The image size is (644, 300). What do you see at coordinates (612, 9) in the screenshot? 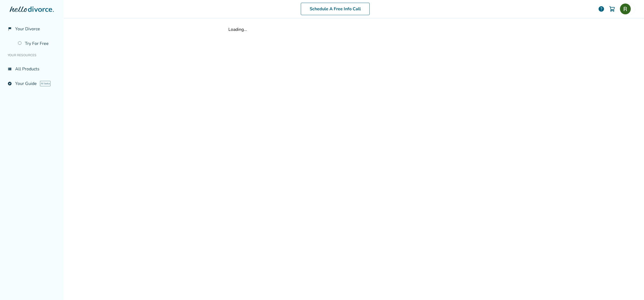
I see `img: Cart` at bounding box center [612, 9].